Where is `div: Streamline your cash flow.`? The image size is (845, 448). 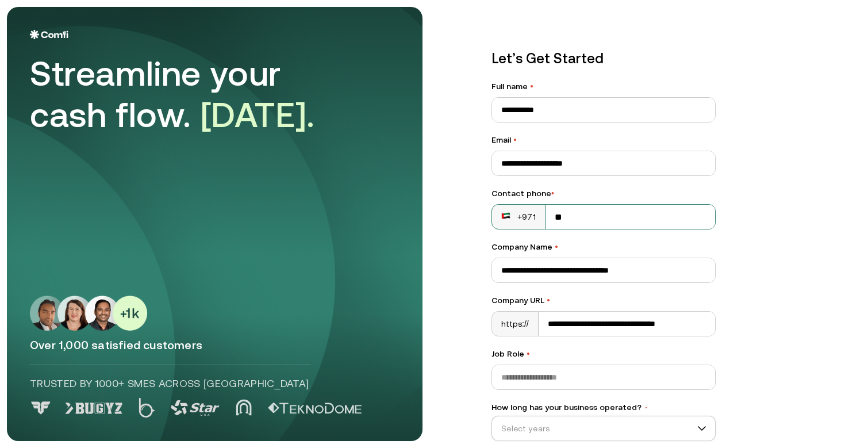 div: Streamline your cash flow. is located at coordinates (191, 94).